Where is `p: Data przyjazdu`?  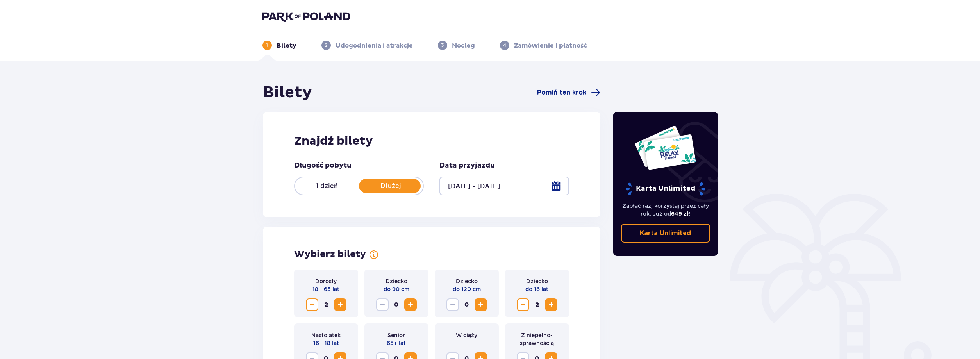 p: Data przyjazdu is located at coordinates (467, 165).